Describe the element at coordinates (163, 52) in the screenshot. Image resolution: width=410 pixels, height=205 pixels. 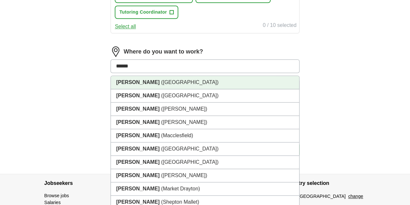
I see `label: Where do you want to work?` at that location.